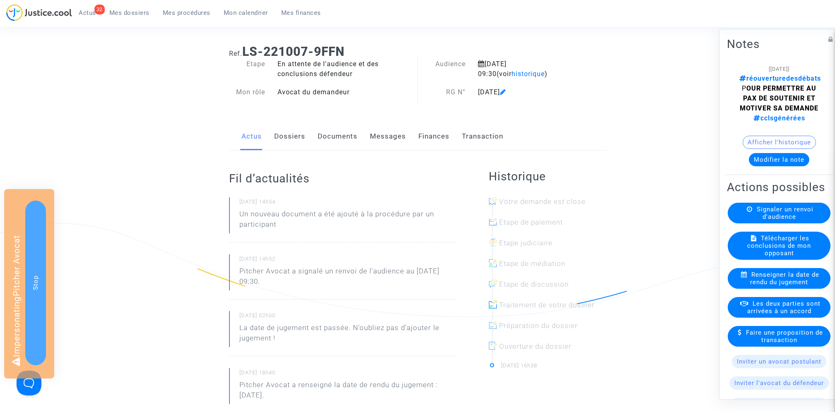  What do you see at coordinates (779, 118) in the screenshot?
I see `span: cclsgénérées` at bounding box center [779, 118].